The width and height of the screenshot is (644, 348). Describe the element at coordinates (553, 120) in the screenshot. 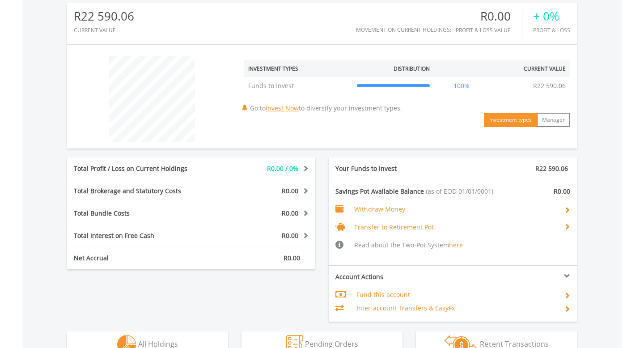

I see `button: Manager` at that location.